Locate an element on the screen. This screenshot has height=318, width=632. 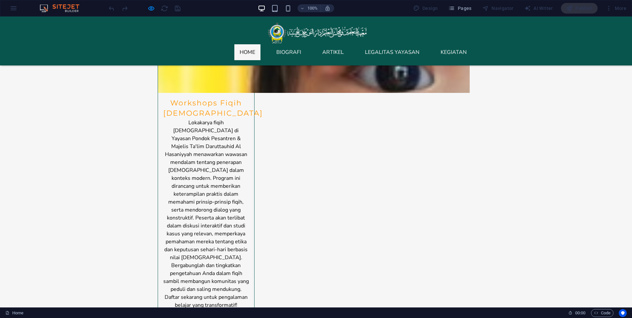
span: Code is located at coordinates (602, 313).